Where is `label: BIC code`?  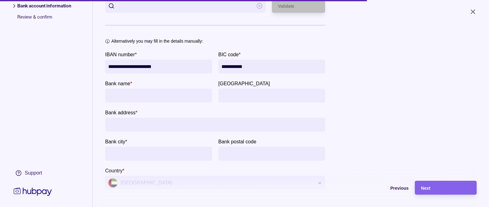 label: BIC code is located at coordinates (230, 54).